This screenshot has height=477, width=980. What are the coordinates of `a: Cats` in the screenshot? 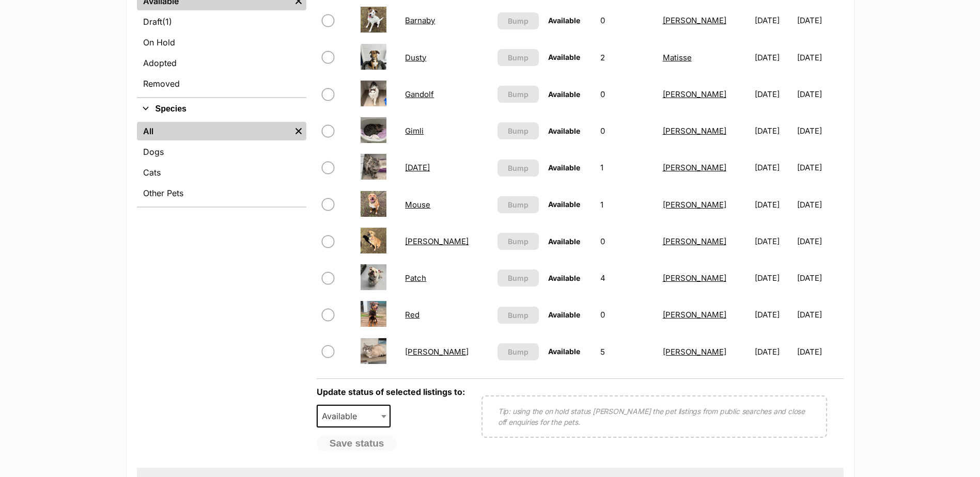 It's located at (221, 172).